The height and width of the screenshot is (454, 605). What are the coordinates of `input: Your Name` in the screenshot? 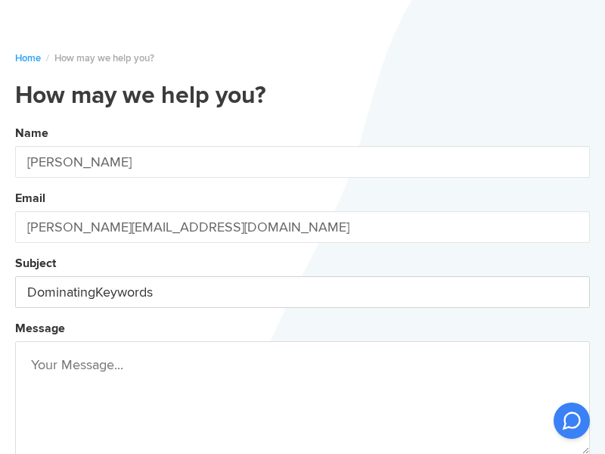 It's located at (303, 162).